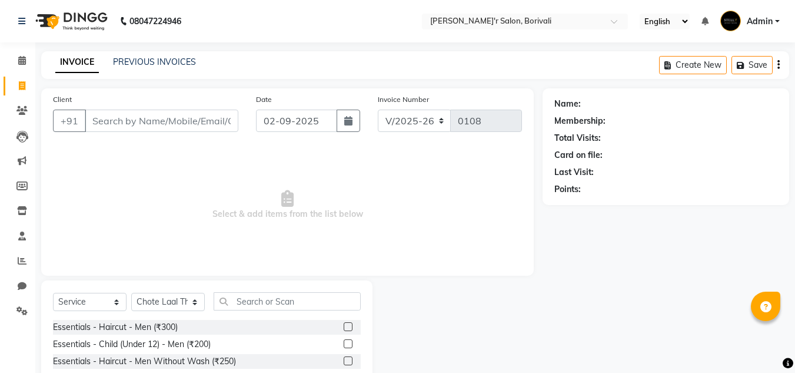 Image resolution: width=795 pixels, height=373 pixels. What do you see at coordinates (161, 121) in the screenshot?
I see `input: Search by Name/Mobile/Email/Code` at bounding box center [161, 121].